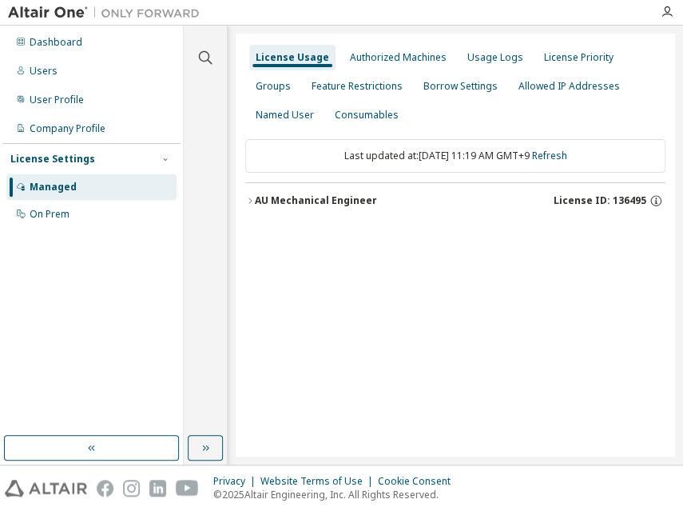 The image size is (683, 511). I want to click on div: Feature Restrictions, so click(357, 86).